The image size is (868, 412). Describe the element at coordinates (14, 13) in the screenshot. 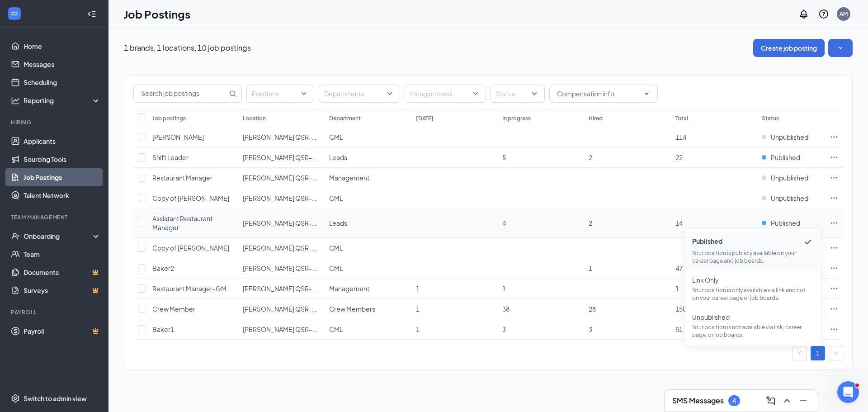

I see `svg: WorkstreamLogo` at that location.